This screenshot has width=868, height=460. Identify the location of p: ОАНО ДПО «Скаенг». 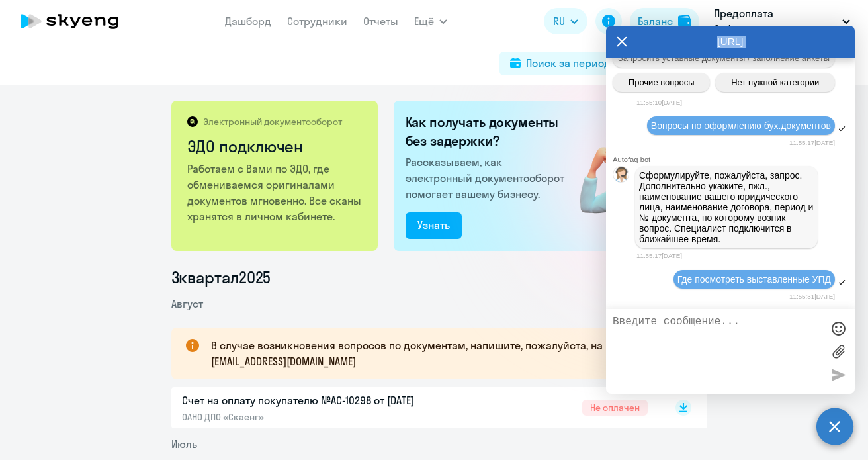
(321, 417).